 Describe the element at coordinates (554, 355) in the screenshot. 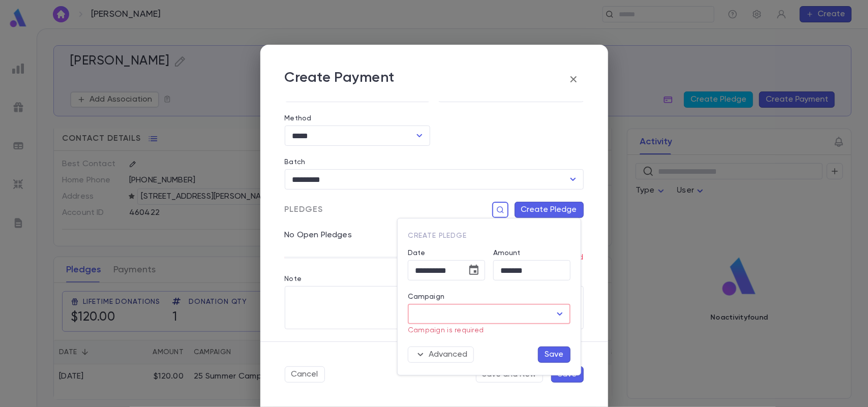

I see `button: Save` at that location.